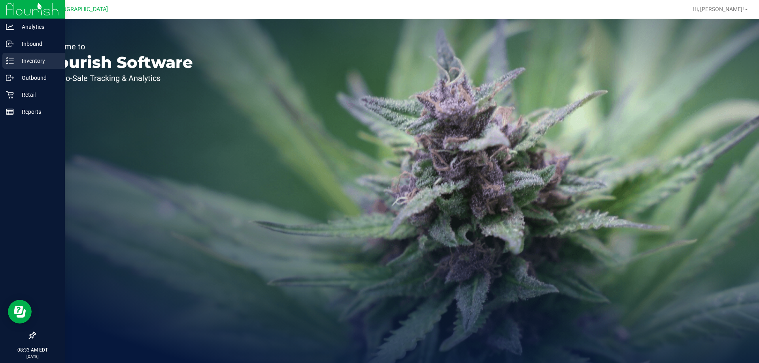  What do you see at coordinates (38, 44) in the screenshot?
I see `p: Inbound` at bounding box center [38, 44].